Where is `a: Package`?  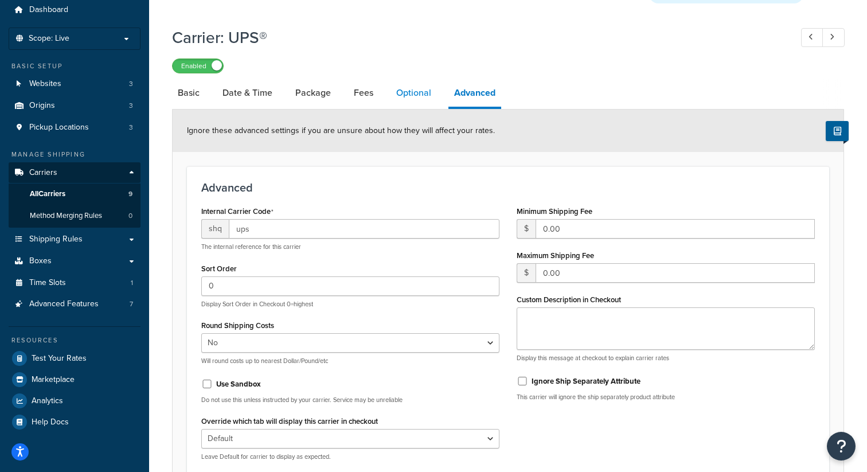
a: Package is located at coordinates (313, 93).